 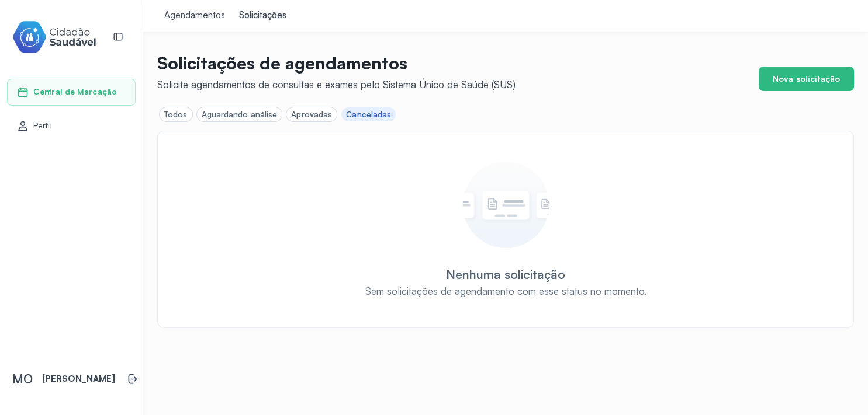 I want to click on p: Solicitações de agendamentos, so click(x=336, y=63).